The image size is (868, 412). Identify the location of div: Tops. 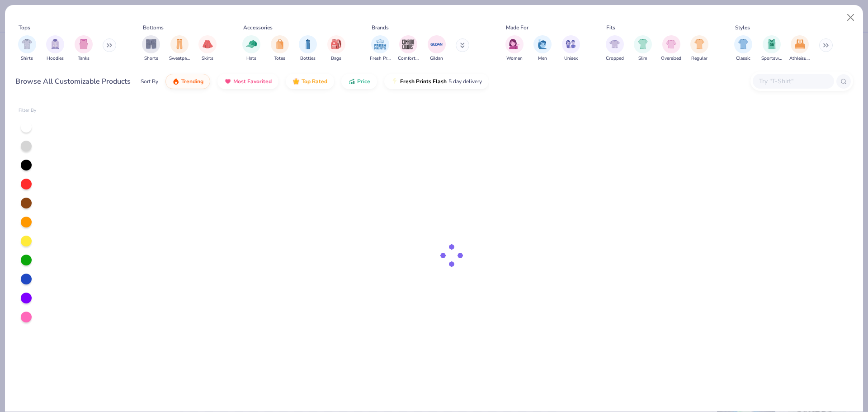
(24, 28).